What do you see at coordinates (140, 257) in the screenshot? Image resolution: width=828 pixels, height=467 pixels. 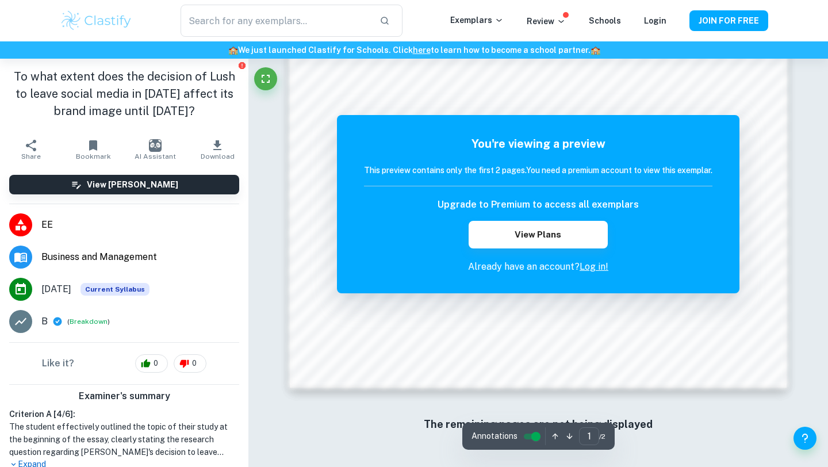 I see `span: Business and Management` at bounding box center [140, 257].